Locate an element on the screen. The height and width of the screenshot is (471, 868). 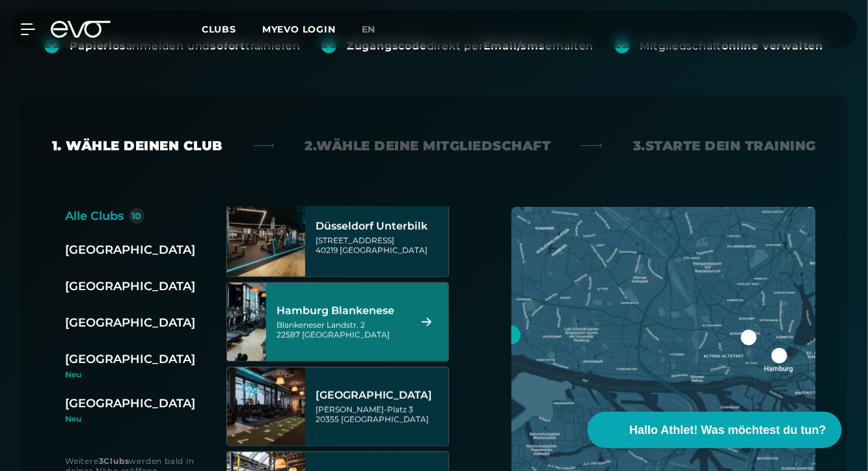
a: MYEVO LOGIN is located at coordinates (299, 29).